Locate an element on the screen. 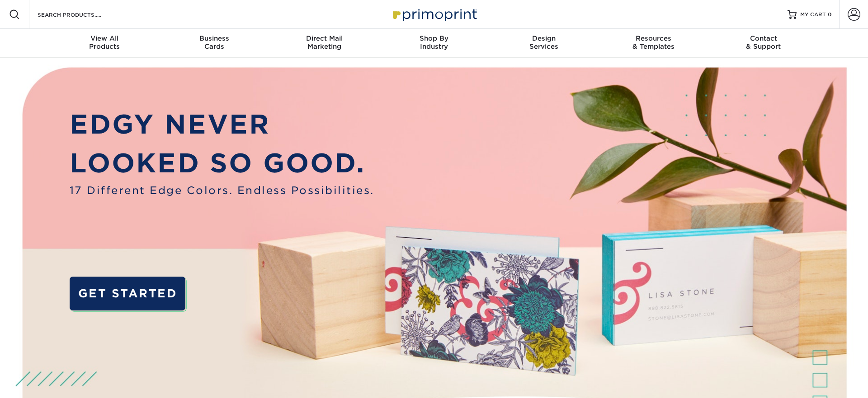 This screenshot has width=868, height=398. div: Services is located at coordinates (543, 43).